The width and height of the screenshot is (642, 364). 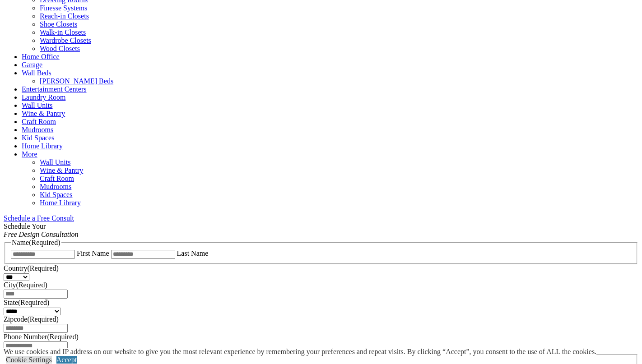 I want to click on label: Country, so click(x=31, y=268).